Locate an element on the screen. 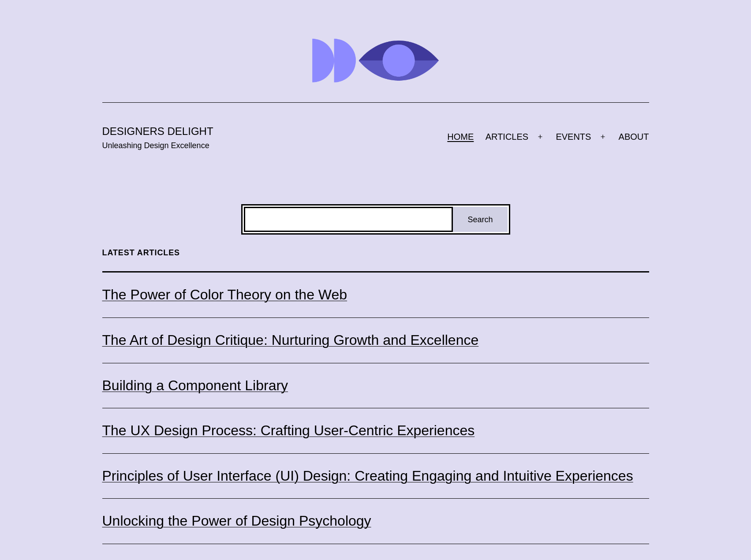  h5: Latest Articles is located at coordinates (376, 252).